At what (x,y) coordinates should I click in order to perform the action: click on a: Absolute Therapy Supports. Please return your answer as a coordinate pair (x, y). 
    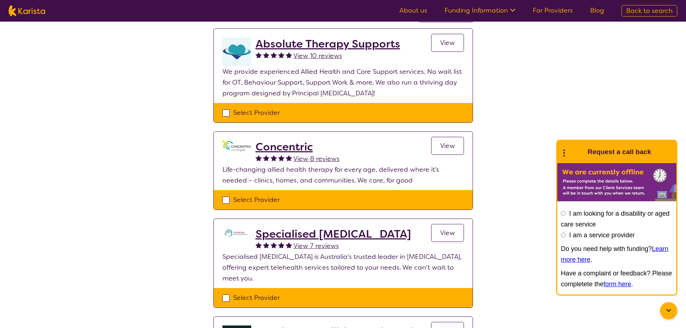
    Looking at the image, I should click on (328, 44).